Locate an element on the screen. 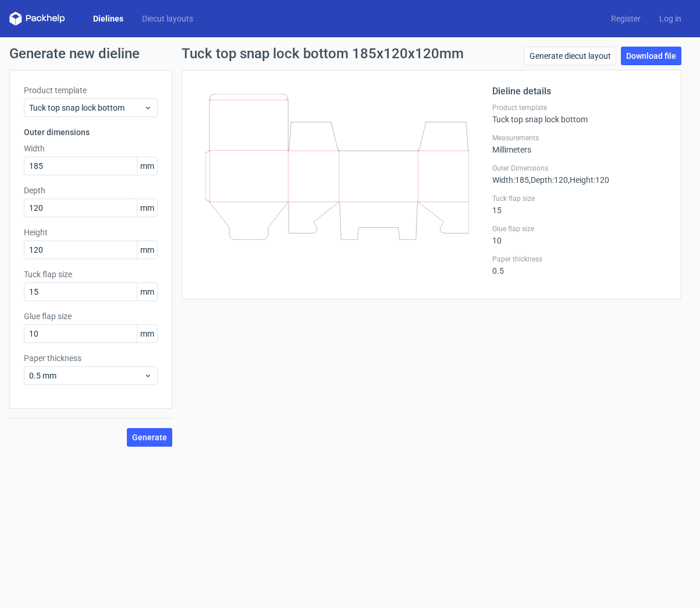 Image resolution: width=700 pixels, height=608 pixels. span: 0.5 mm is located at coordinates (86, 375).